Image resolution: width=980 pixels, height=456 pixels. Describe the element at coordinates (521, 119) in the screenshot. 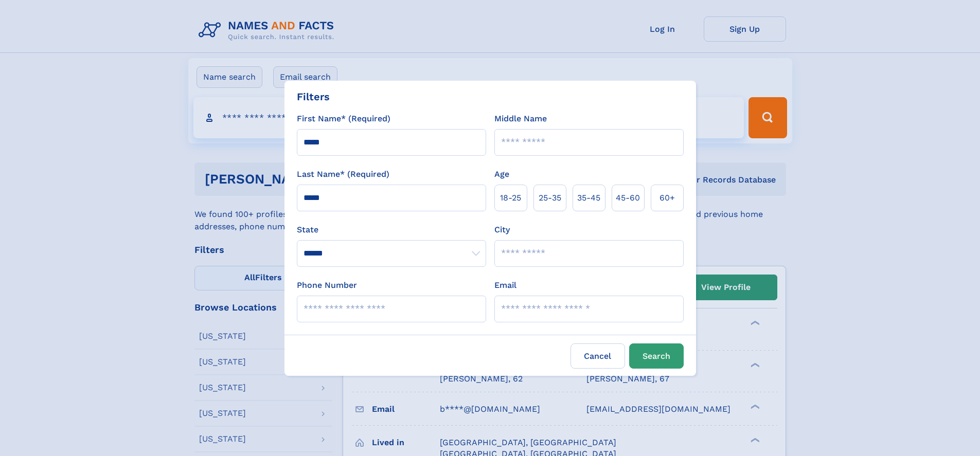

I see `label: Middle Name` at that location.